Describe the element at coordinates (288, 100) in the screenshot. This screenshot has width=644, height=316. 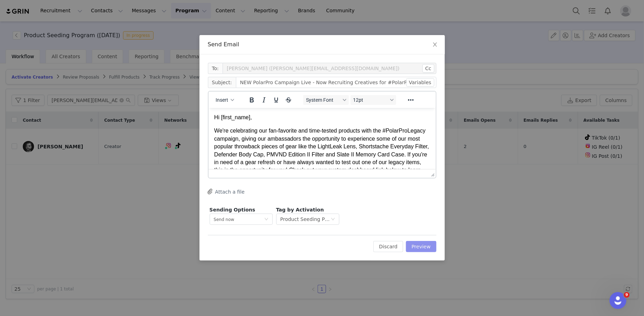
I see `button: Strikethrough` at that location.